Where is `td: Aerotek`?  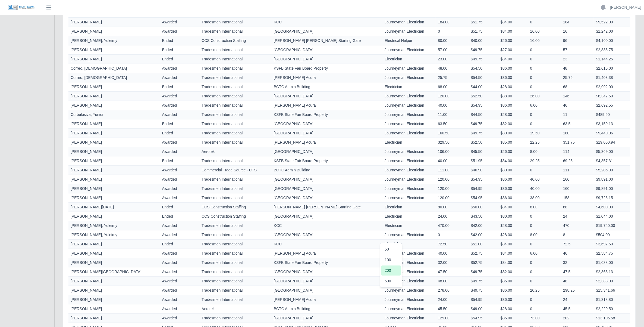
td: Aerotek is located at coordinates (235, 152).